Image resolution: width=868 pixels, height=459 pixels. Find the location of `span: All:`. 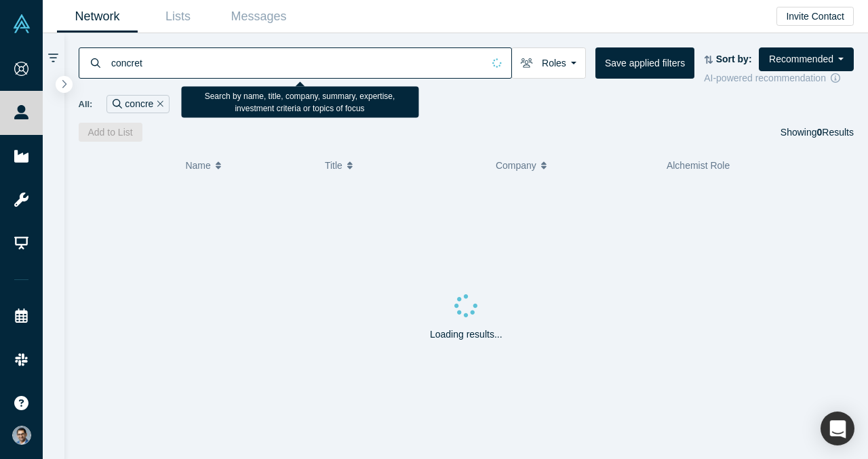

span: All: is located at coordinates (85, 104).